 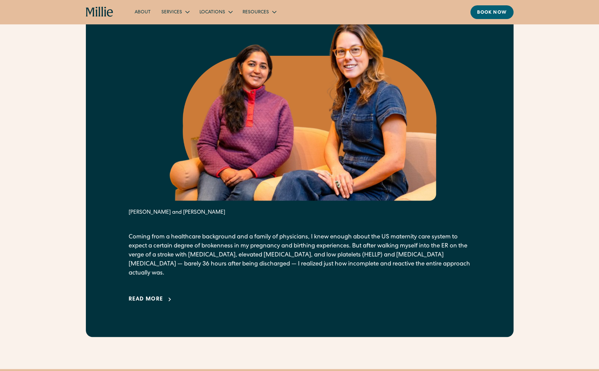 I want to click on p: Coming from a healthcare background and a family of physicians, I knew enough about the US matern..., so click(x=300, y=255).